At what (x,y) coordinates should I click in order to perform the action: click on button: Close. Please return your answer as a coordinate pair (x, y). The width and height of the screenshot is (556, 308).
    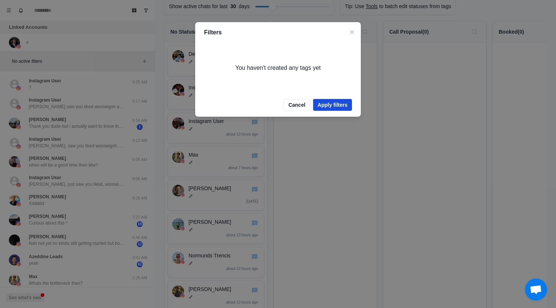
    Looking at the image, I should click on (352, 32).